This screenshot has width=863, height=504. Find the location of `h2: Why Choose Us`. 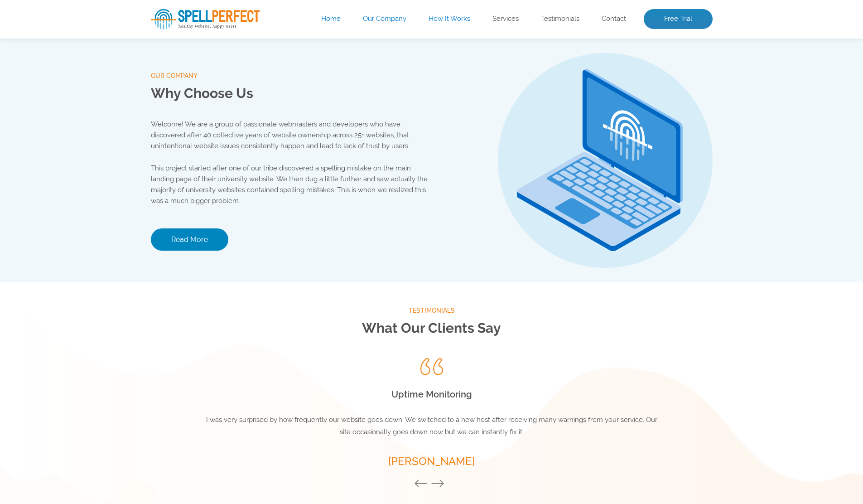

h2: Why Choose Us is located at coordinates (291, 93).